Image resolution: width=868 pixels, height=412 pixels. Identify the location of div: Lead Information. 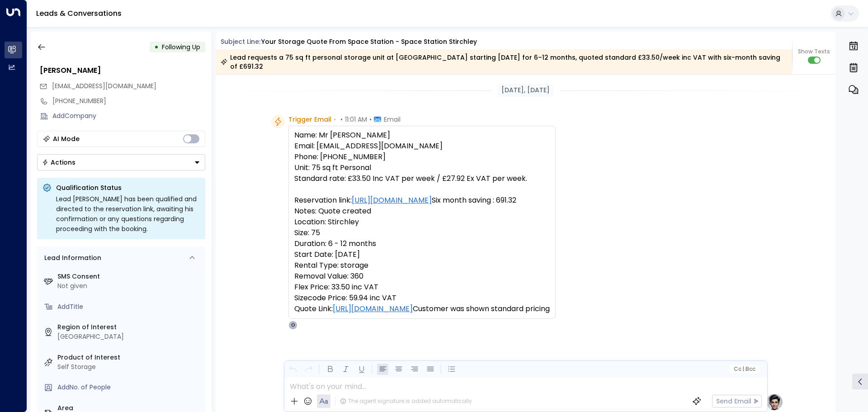
(71, 258).